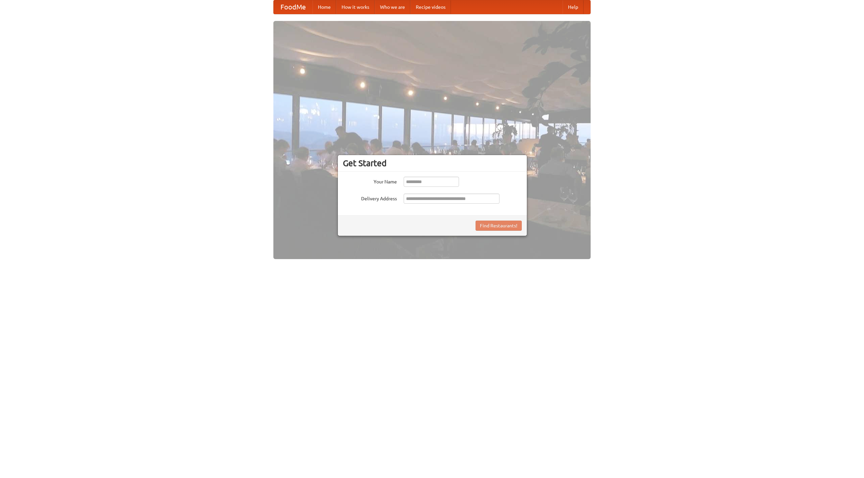 This screenshot has height=478, width=864. What do you see at coordinates (324, 7) in the screenshot?
I see `a: Home` at bounding box center [324, 7].